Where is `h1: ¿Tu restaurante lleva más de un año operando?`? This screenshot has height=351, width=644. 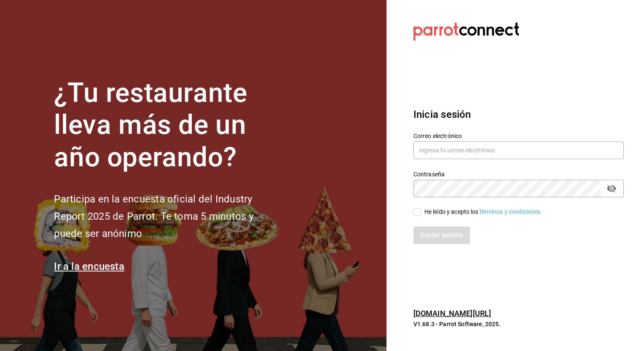
h1: ¿Tu restaurante lleva más de un año operando? is located at coordinates (168, 125).